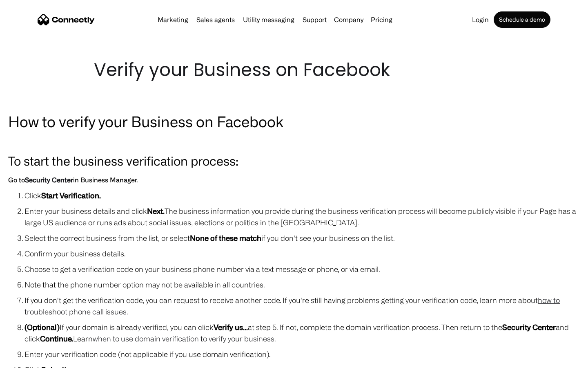  Describe the element at coordinates (294, 122) in the screenshot. I see `h2: How to verify your Business on Facebook` at that location.